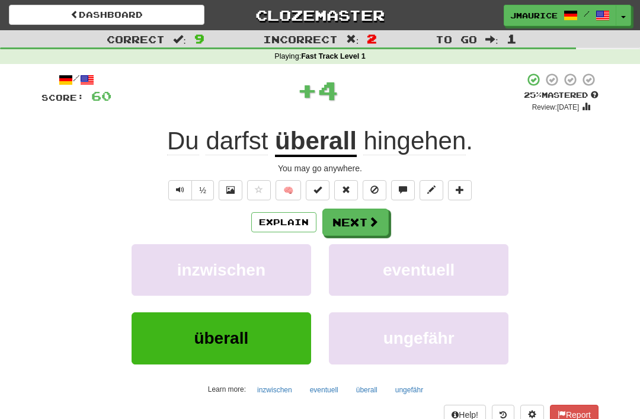  Describe the element at coordinates (533, 95) in the screenshot. I see `span: 25 %` at that location.